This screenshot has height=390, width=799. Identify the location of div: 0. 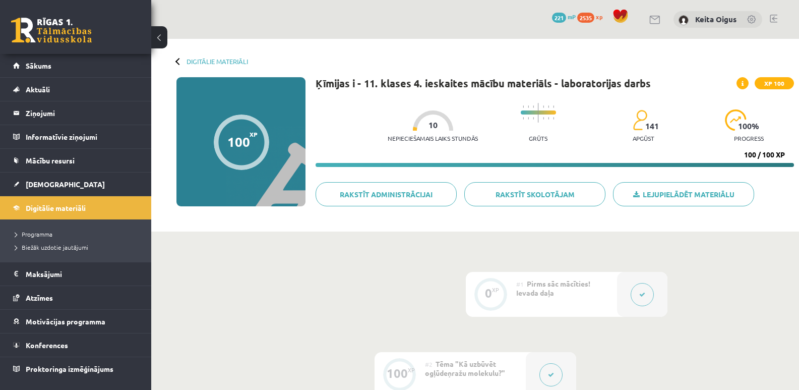
(488, 293).